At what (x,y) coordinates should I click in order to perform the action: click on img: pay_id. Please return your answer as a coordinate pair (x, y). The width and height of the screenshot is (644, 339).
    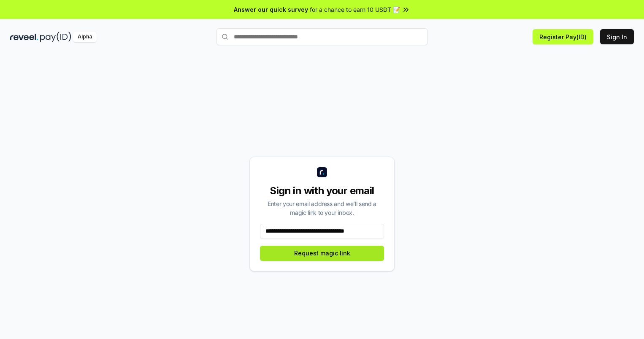
    Looking at the image, I should click on (56, 37).